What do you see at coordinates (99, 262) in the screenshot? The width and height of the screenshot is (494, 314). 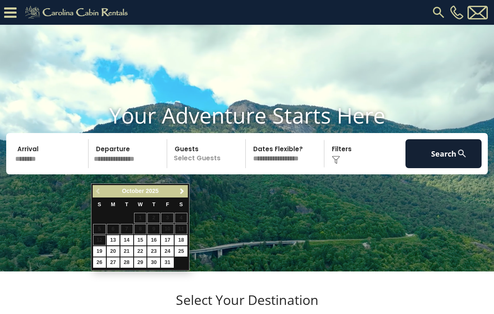 I see `a: 26` at bounding box center [99, 262].